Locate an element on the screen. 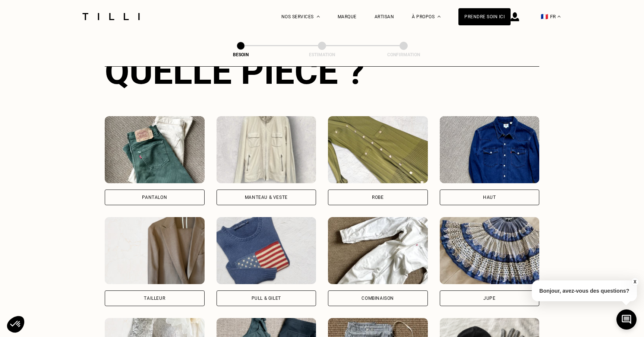 Image resolution: width=644 pixels, height=337 pixels. a: Artisan is located at coordinates (384, 17).